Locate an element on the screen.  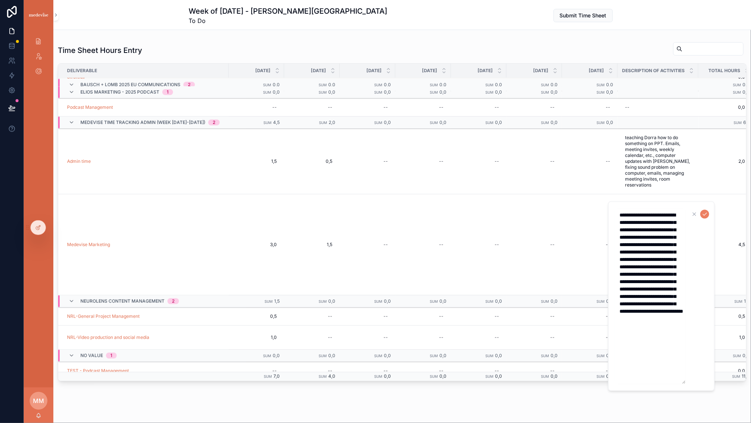
span: Medevise Marketing is located at coordinates (89, 245).